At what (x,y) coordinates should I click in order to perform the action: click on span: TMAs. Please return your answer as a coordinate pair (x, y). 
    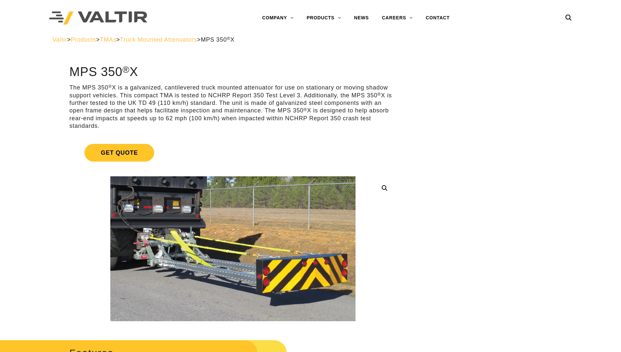
    Looking at the image, I should click on (108, 40).